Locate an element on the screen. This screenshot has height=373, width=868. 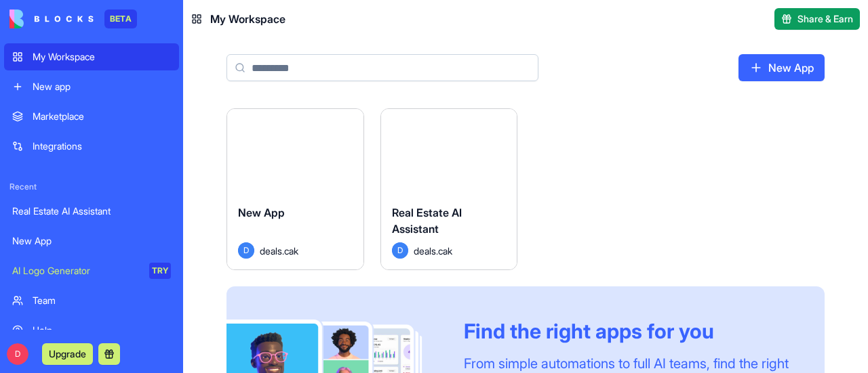
span: New App is located at coordinates (261, 212).